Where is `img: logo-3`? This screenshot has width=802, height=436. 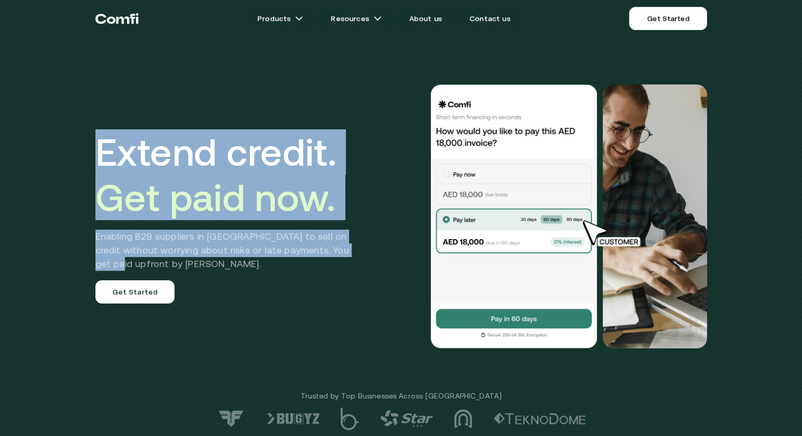
img: logo-3 is located at coordinates (463, 418).